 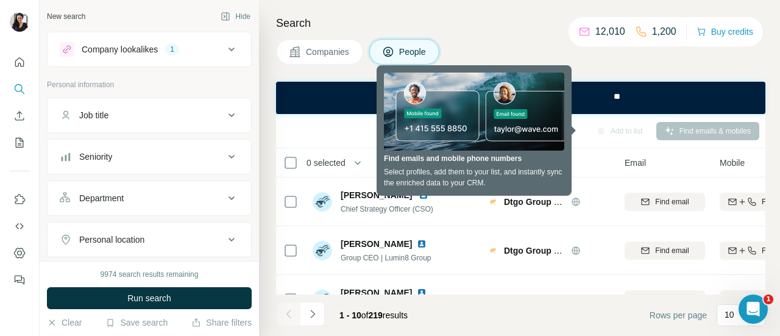 What do you see at coordinates (66, 16) in the screenshot?
I see `div: New search` at bounding box center [66, 16].